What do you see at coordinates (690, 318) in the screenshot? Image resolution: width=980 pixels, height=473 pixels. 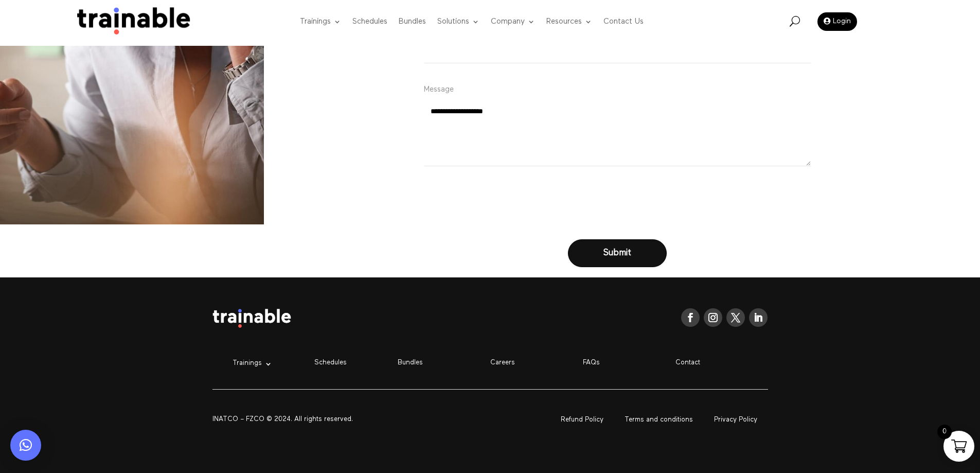 I see `a: Follow on Facebook` at bounding box center [690, 318].